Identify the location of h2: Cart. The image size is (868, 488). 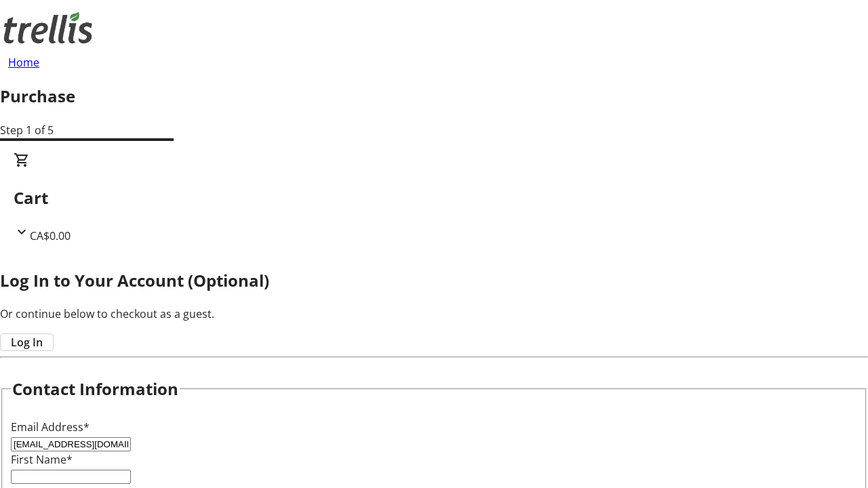
(434, 198).